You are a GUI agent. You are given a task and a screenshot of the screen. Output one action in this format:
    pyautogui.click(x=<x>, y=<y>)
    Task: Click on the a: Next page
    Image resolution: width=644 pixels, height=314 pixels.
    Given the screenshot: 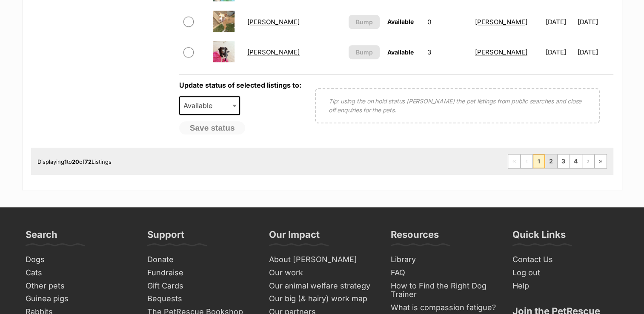 What is the action you would take?
    pyautogui.click(x=588, y=161)
    